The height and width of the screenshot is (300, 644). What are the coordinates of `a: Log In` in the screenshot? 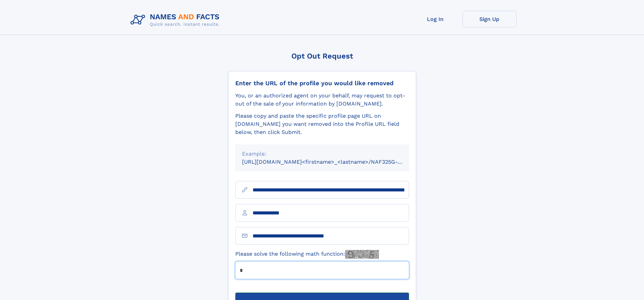 It's located at (435, 19).